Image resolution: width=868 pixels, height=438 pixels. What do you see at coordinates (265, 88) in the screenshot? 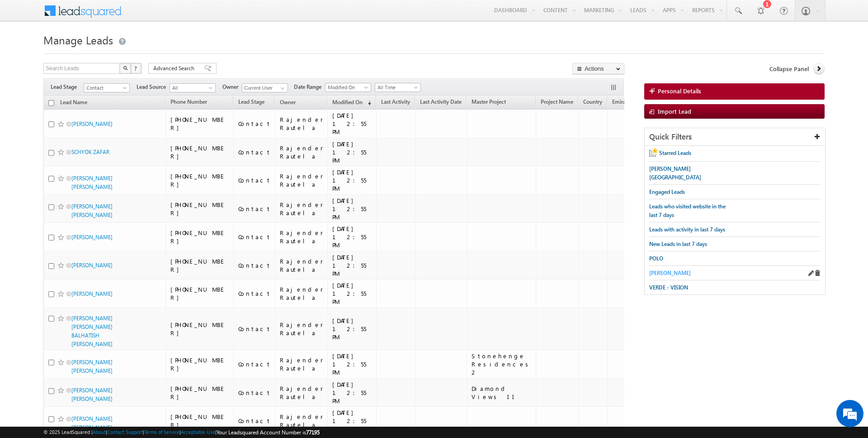
I see `input: Type to Search` at bounding box center [265, 88].